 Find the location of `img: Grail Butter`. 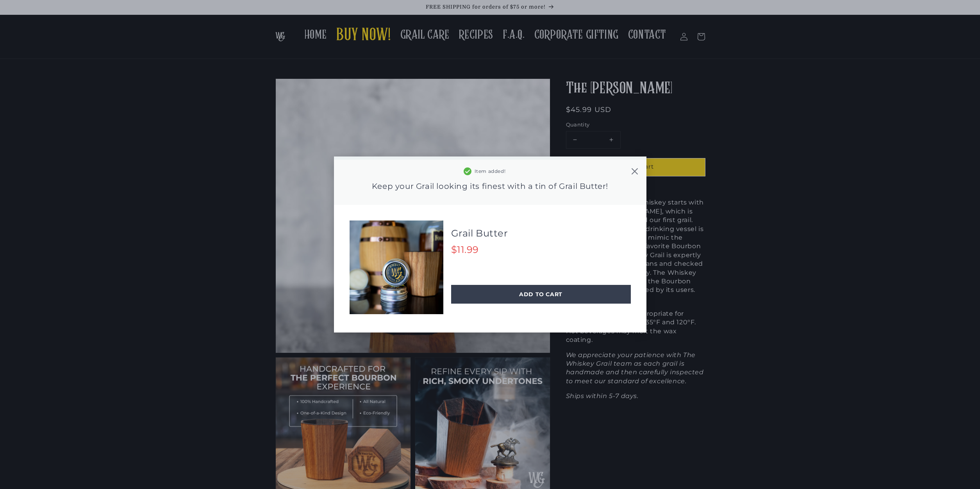

img: Grail Butter is located at coordinates (396, 267).